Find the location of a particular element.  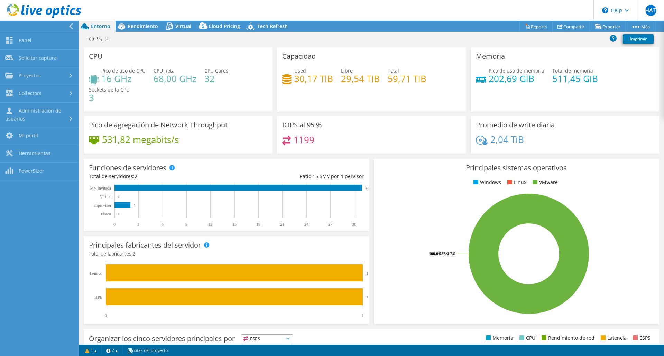

text: 27 is located at coordinates (330, 225).